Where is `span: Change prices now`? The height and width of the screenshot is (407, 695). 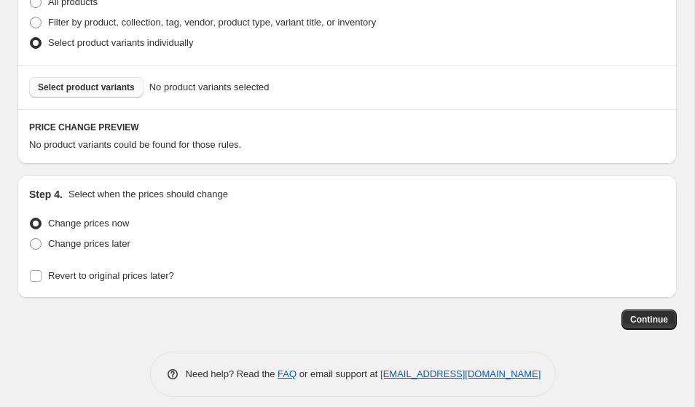
span: Change prices now is located at coordinates (88, 223).